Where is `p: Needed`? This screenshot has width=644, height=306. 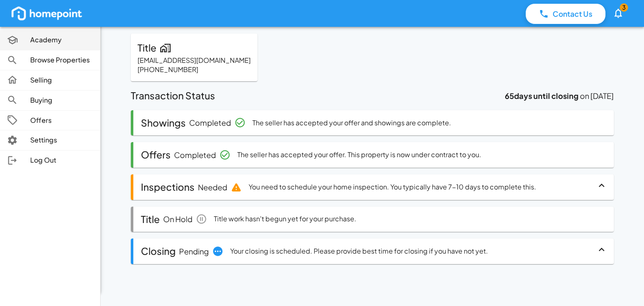 p: Needed is located at coordinates (213, 187).